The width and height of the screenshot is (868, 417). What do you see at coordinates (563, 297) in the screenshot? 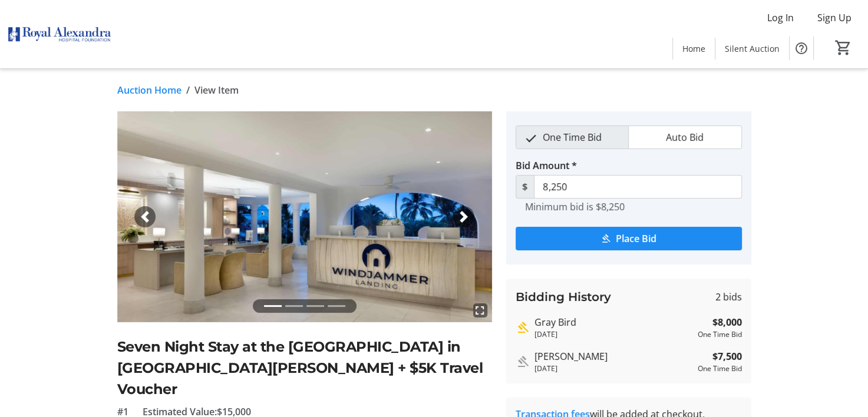
I see `h3: Bidding History` at bounding box center [563, 297].